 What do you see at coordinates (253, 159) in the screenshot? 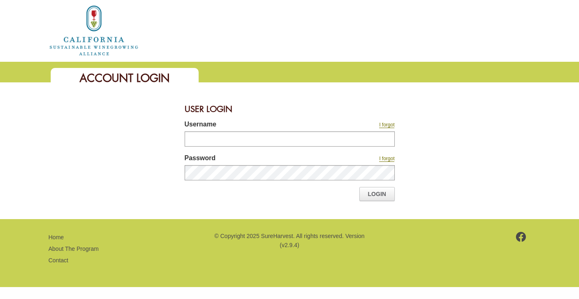
I see `label: Password` at bounding box center [253, 159].